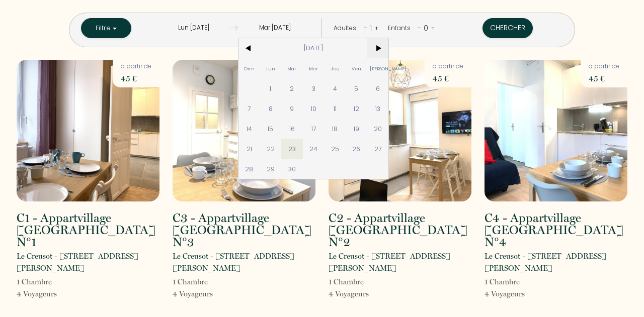 This screenshot has width=644, height=317. Describe the element at coordinates (292, 89) in the screenshot. I see `span: 2` at that location.